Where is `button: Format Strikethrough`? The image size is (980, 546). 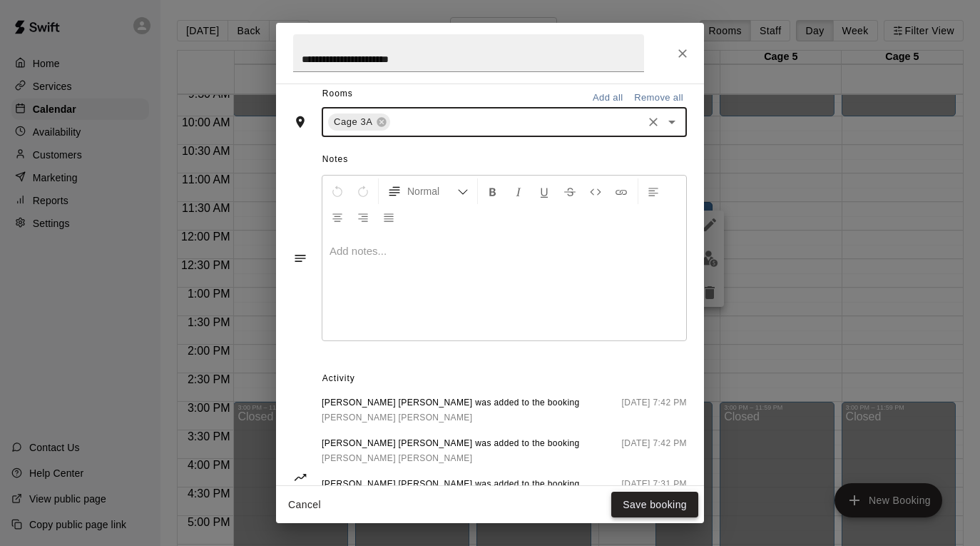
button: Format Strikethrough is located at coordinates (570, 191).